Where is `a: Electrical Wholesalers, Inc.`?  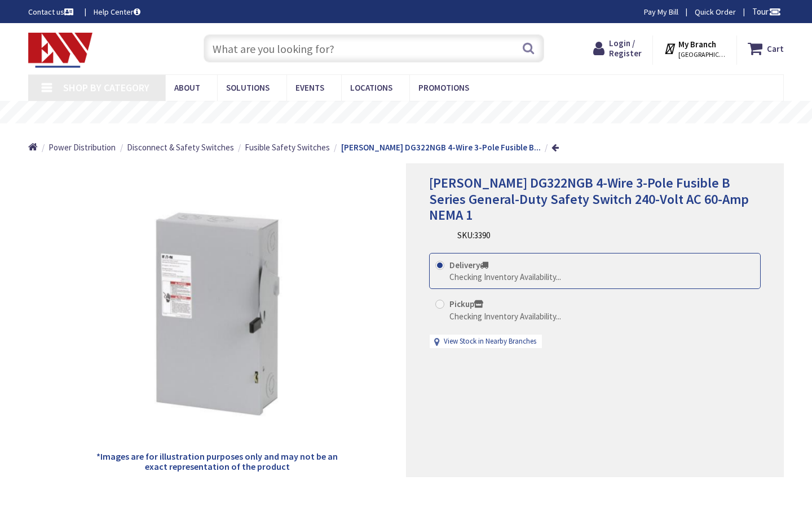 a: Electrical Wholesalers, Inc. is located at coordinates (60, 50).